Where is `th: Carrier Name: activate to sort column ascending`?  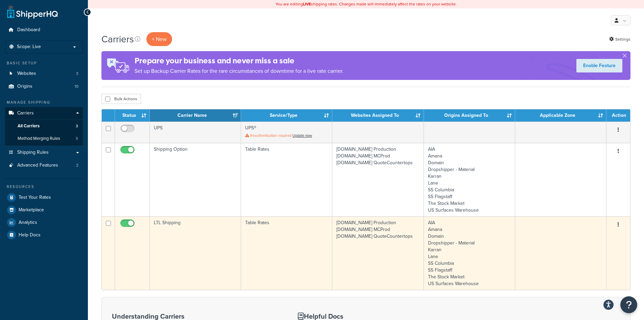
th: Carrier Name: activate to sort column ascending is located at coordinates (196, 116).